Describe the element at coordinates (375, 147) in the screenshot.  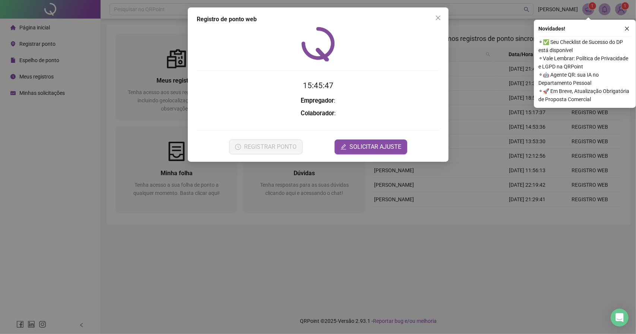
I see `span: SOLICITAR AJUSTE` at that location.